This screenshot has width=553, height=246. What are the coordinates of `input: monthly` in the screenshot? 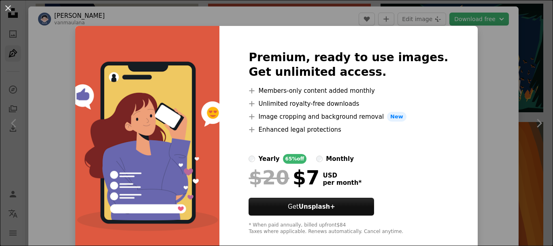 It's located at (319, 159).